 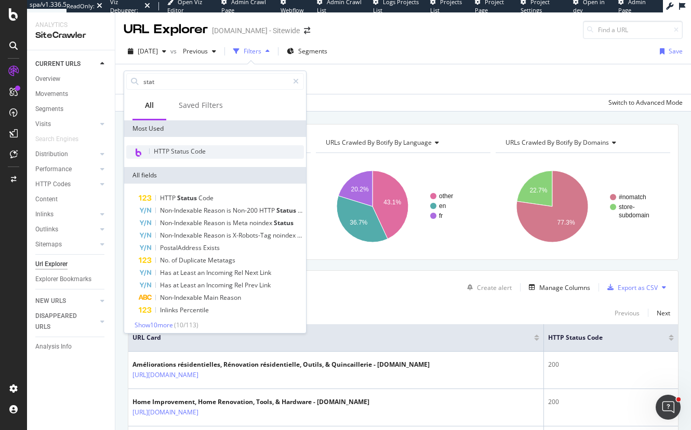 What do you see at coordinates (61, 322) in the screenshot?
I see `div: DISAPPEARED URLS` at bounding box center [61, 322].